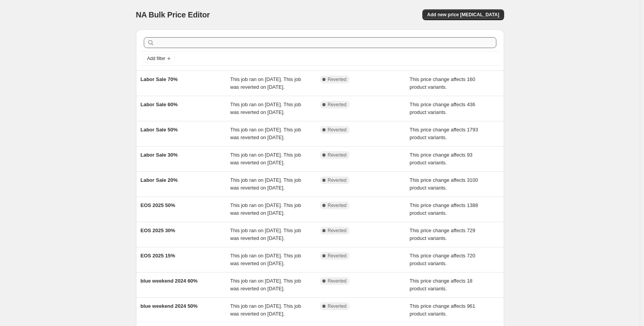 The image size is (644, 326). Describe the element at coordinates (441, 158) in the screenshot. I see `span: This price change affects 93 product variants.` at that location.